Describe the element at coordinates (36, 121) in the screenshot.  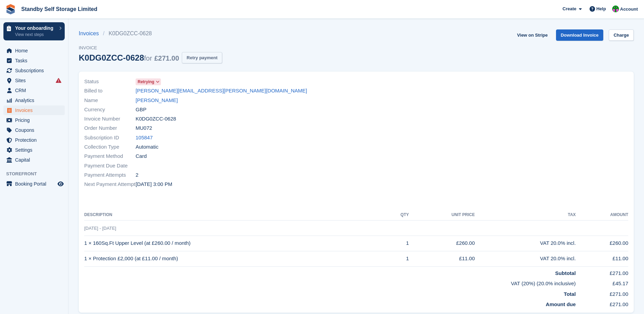
I see `span: Pricing` at that location.